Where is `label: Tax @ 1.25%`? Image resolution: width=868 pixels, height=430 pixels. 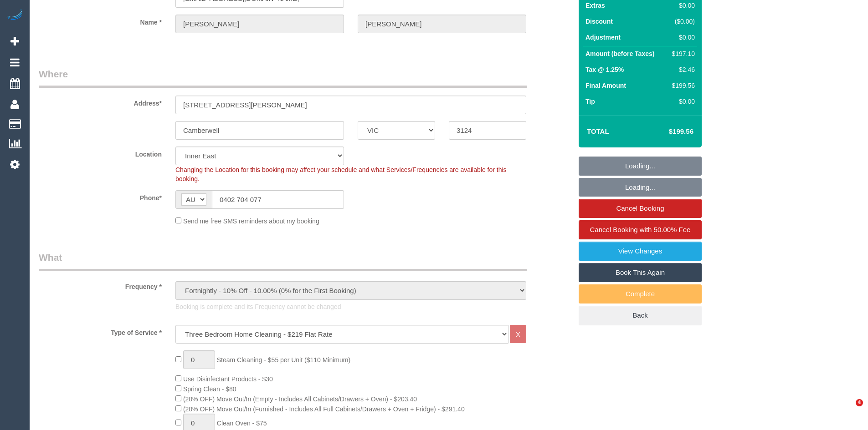
label: Tax @ 1.25% is located at coordinates (605, 70).